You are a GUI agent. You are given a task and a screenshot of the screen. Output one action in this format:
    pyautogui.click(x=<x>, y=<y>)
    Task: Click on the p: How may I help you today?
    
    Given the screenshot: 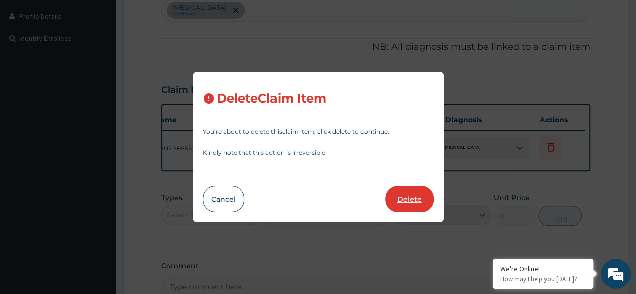 What is the action you would take?
    pyautogui.click(x=543, y=279)
    